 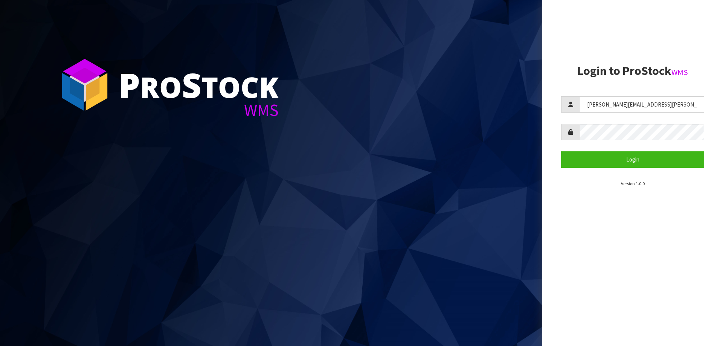 What do you see at coordinates (192, 85) in the screenshot?
I see `span: S` at bounding box center [192, 85].